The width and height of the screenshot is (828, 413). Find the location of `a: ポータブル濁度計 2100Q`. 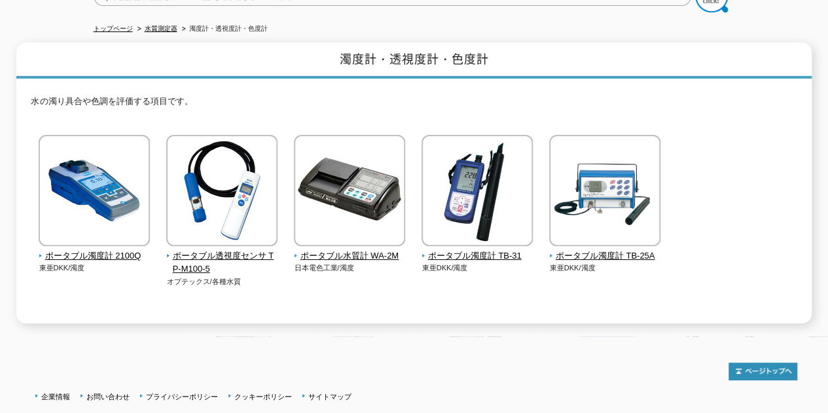

a: ポータブル濁度計 2100Q is located at coordinates (94, 250).